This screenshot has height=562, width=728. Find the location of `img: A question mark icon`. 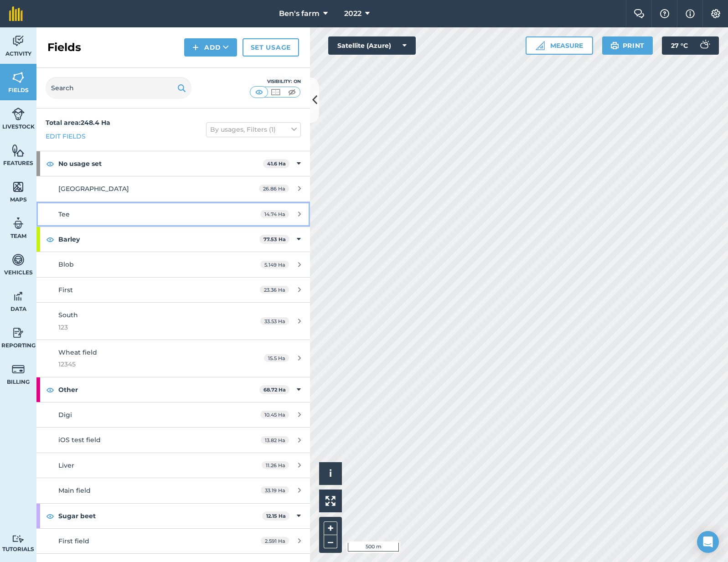

img: A question mark icon is located at coordinates (664, 14).